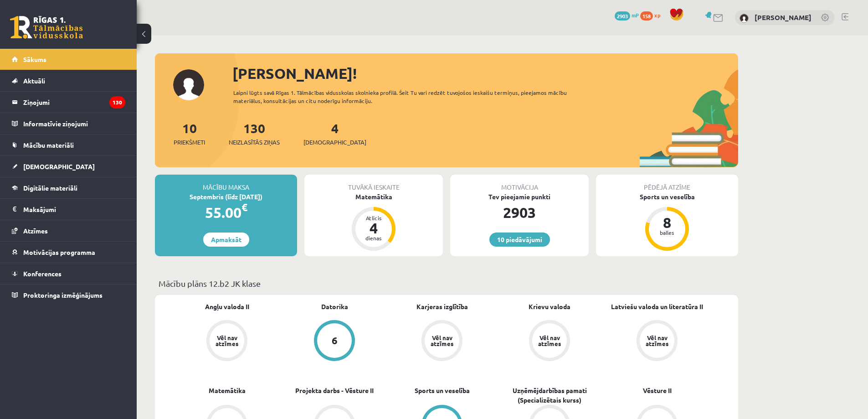  Describe the element at coordinates (255, 133) in the screenshot. I see `a: 130Neizlasītās ziņas` at that location.